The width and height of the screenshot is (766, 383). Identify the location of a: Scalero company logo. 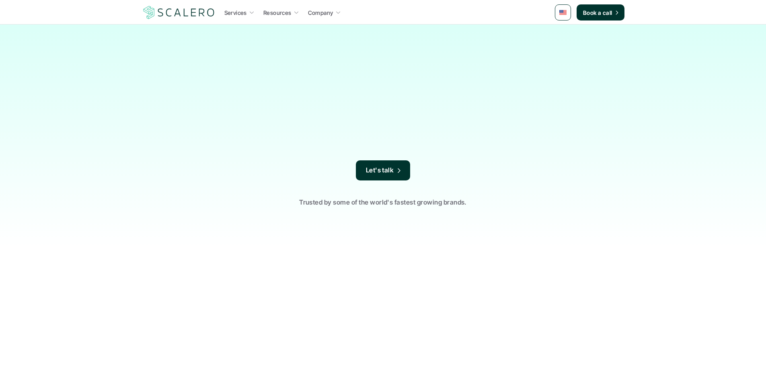
(179, 12).